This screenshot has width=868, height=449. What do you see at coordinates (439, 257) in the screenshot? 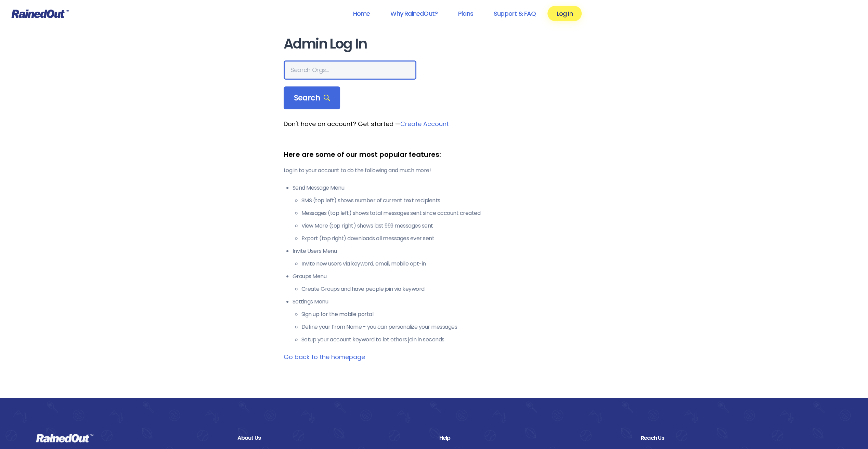
I see `li: Invite Users Menu` at bounding box center [439, 257].